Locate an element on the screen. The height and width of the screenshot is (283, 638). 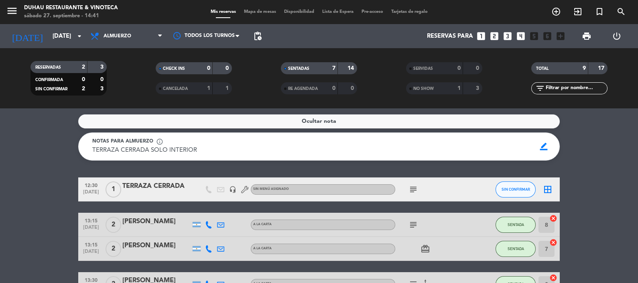
i: exit_to_app is located at coordinates (578, 12).